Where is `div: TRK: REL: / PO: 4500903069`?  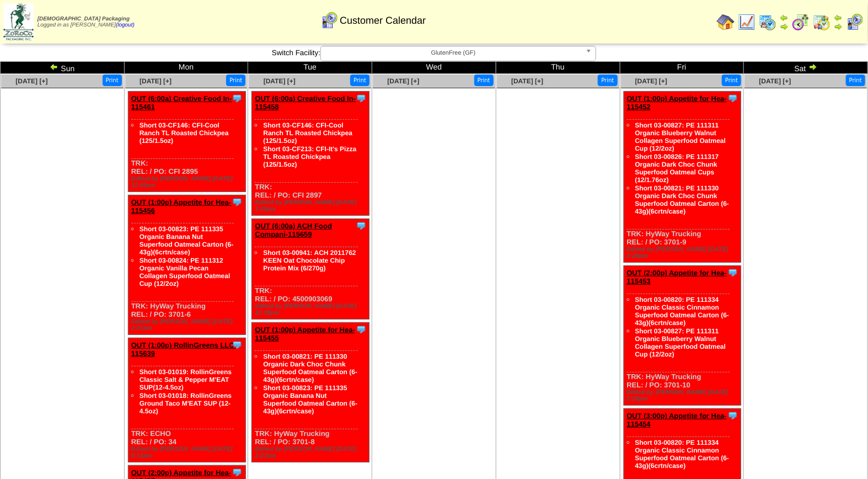
div: TRK: REL: / PO: 4500903069 is located at coordinates (310, 269).